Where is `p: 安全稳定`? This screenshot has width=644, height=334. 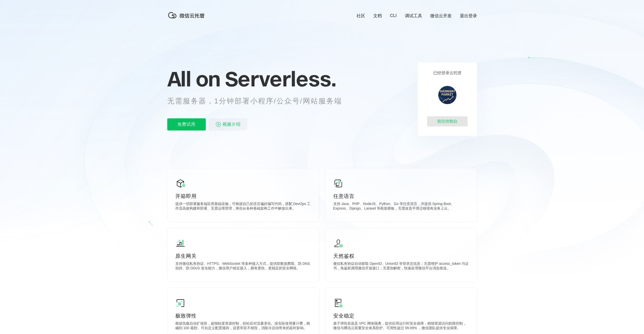 p: 安全稳定 is located at coordinates (402, 316).